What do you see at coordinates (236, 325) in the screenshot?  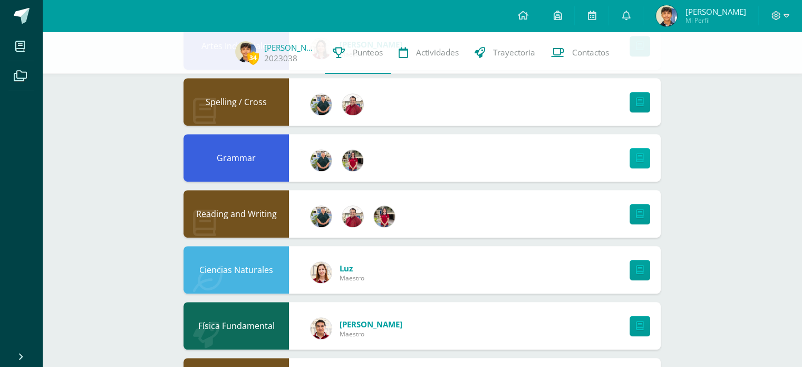 I see `div: Física Fundamental` at bounding box center [236, 325].